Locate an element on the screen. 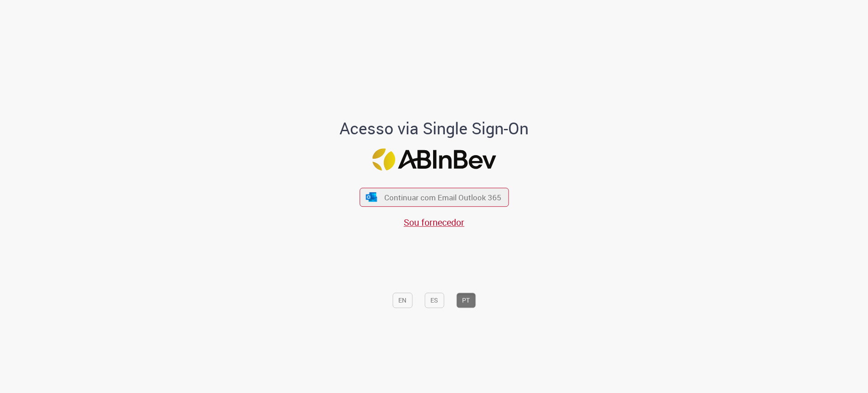  button: ES is located at coordinates (434, 301).